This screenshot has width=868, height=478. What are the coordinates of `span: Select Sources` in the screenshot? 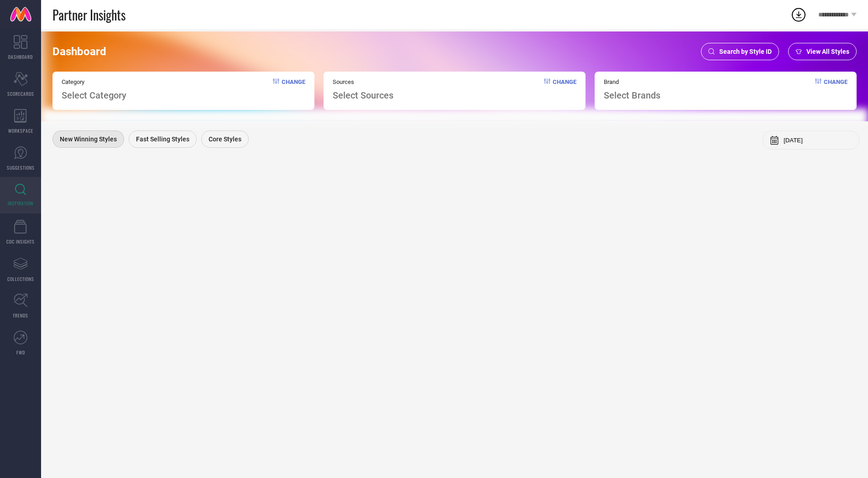 It's located at (363, 96).